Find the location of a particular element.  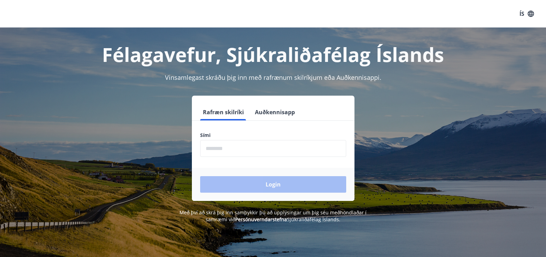

label: Sími is located at coordinates (273, 135).